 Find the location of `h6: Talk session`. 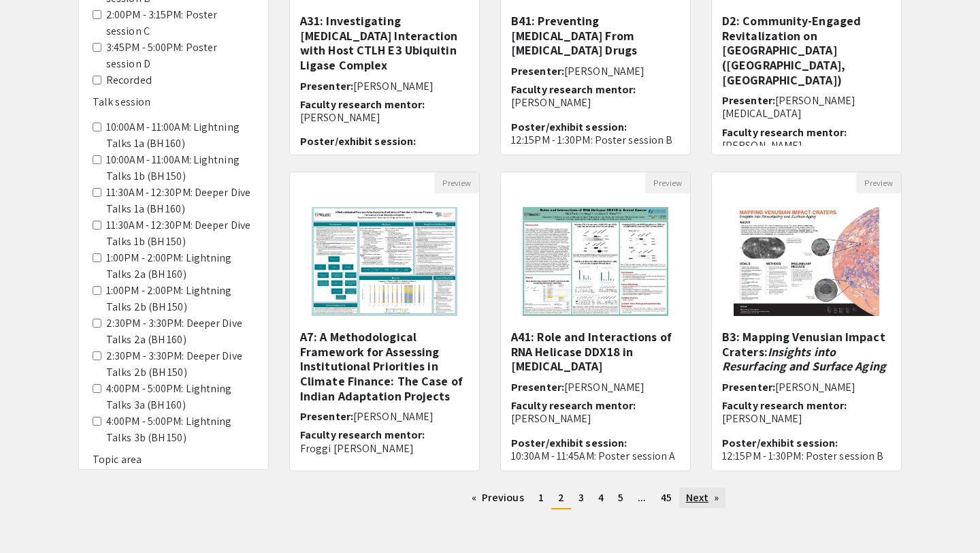

h6: Talk session is located at coordinates (174, 102).